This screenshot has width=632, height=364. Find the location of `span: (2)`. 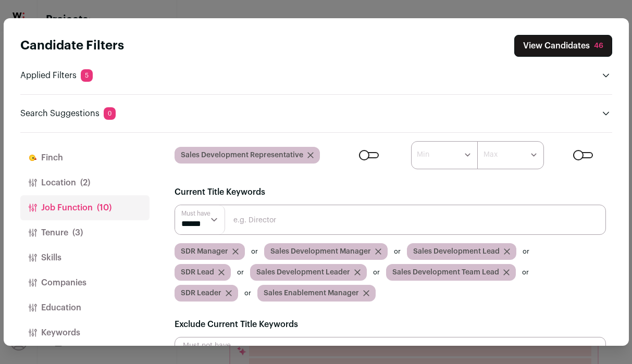

span: (2) is located at coordinates (85, 183).